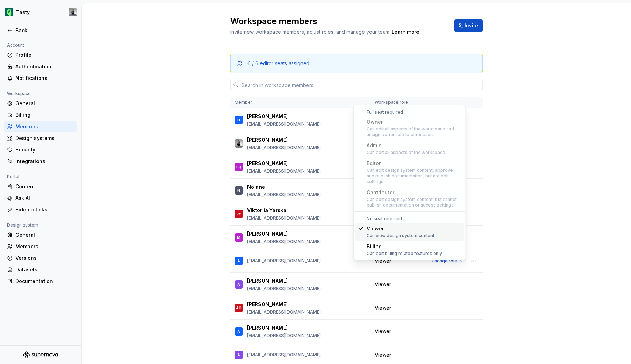  What do you see at coordinates (41, 270) in the screenshot?
I see `a: Datasets` at bounding box center [41, 270].